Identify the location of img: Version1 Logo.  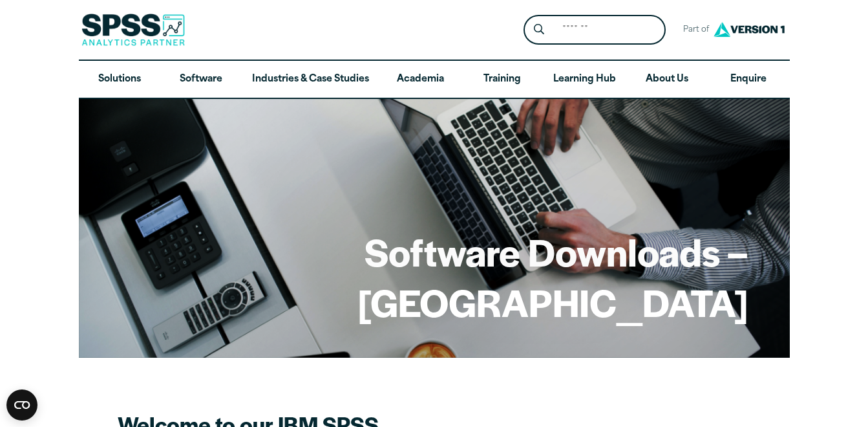
(749, 29).